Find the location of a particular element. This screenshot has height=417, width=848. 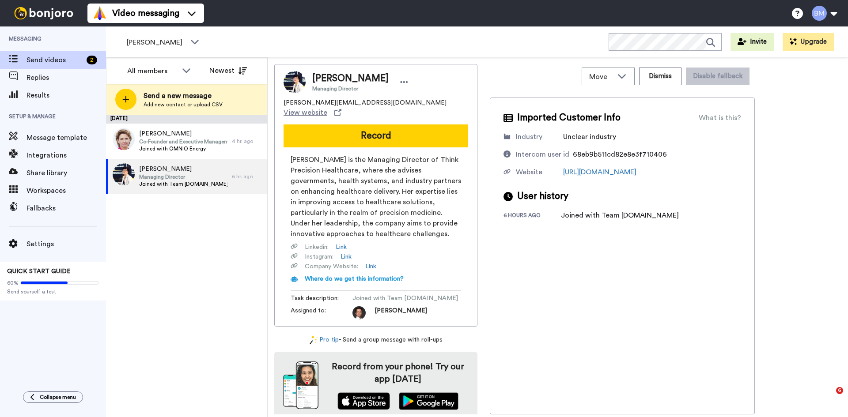

button: Disable fallback is located at coordinates (718, 76).